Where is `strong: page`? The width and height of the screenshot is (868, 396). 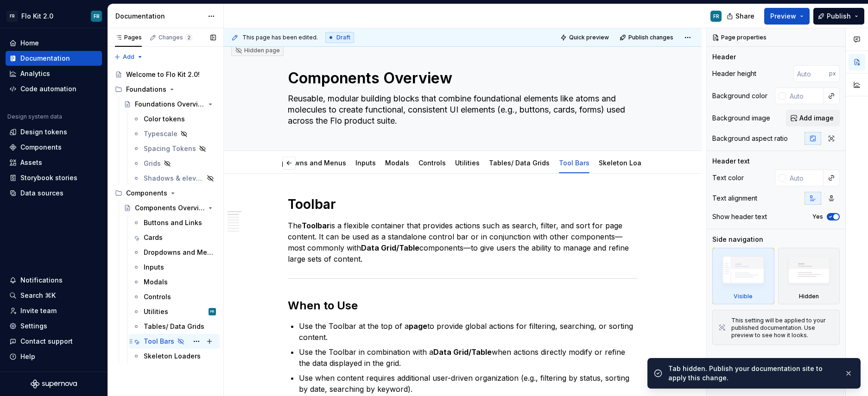 strong: page is located at coordinates (418, 326).